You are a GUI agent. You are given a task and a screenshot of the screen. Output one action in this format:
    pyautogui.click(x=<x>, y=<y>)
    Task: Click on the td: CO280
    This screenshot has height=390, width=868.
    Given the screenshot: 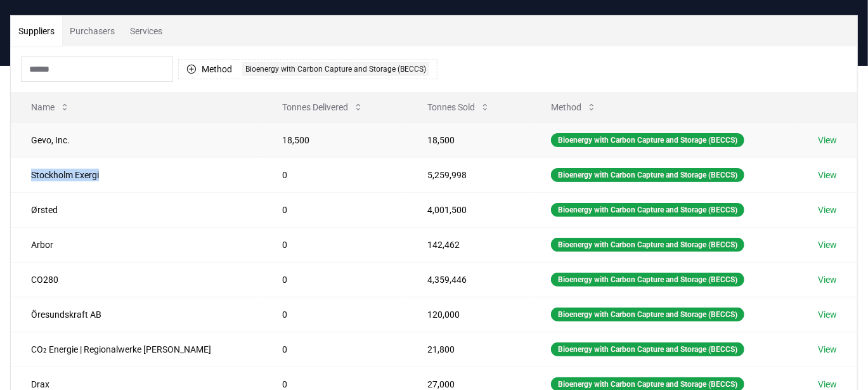 What is the action you would take?
    pyautogui.click(x=136, y=279)
    